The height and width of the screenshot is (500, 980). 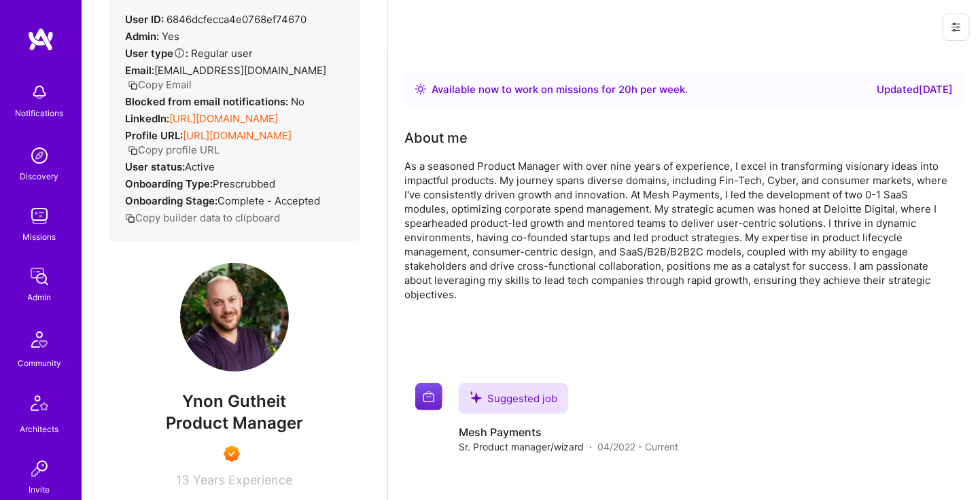 I want to click on i: Help, so click(x=179, y=53).